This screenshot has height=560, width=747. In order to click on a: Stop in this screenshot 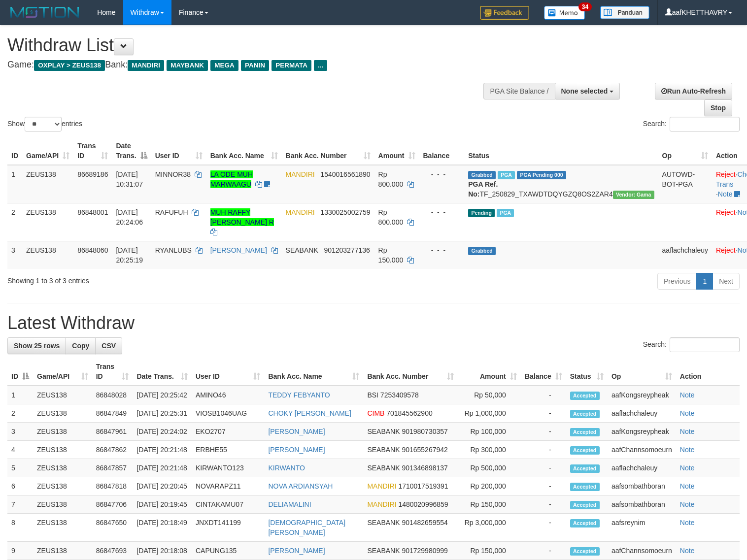, I will do `click(718, 108)`.